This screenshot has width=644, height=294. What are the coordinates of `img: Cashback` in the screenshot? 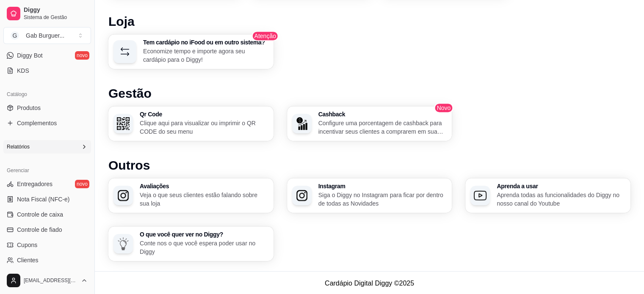 It's located at (302, 123).